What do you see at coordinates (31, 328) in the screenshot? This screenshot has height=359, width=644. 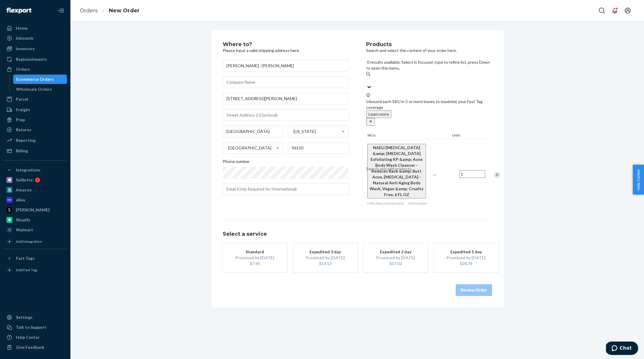 I see `div: Talk to Support` at bounding box center [31, 328].